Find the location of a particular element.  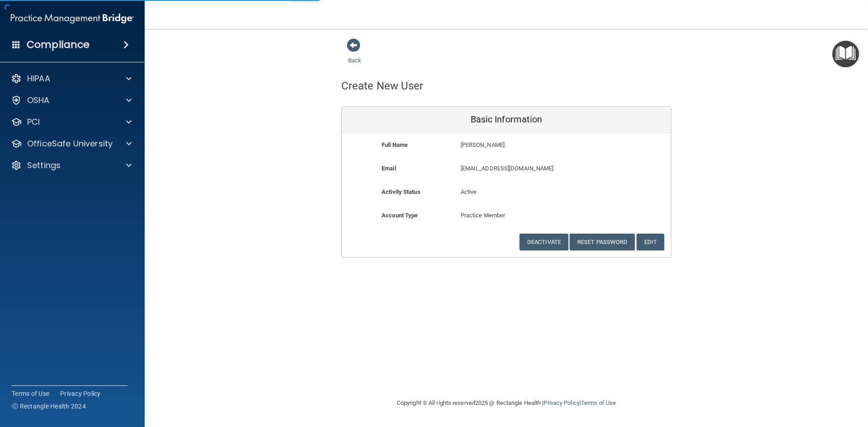

a: Settings is located at coordinates (71, 165).